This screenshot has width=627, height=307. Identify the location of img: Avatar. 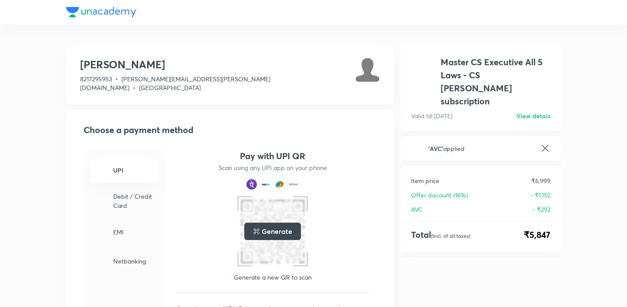
(367, 70).